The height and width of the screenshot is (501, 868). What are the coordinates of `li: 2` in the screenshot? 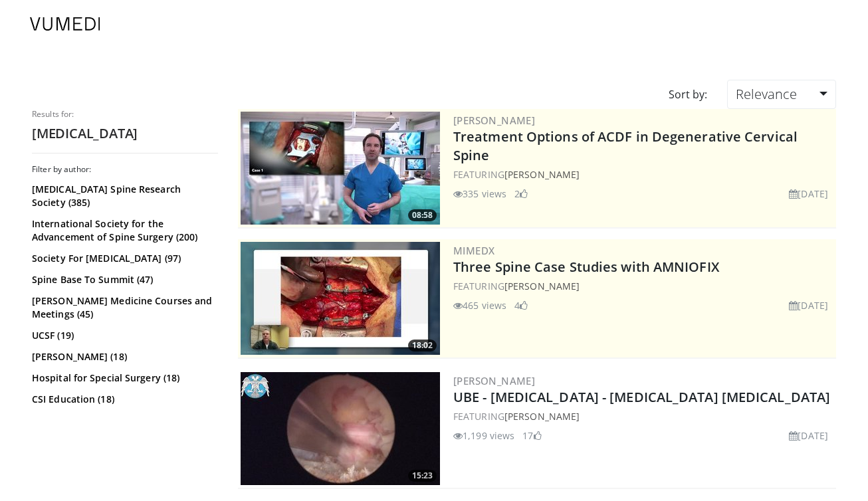 It's located at (521, 193).